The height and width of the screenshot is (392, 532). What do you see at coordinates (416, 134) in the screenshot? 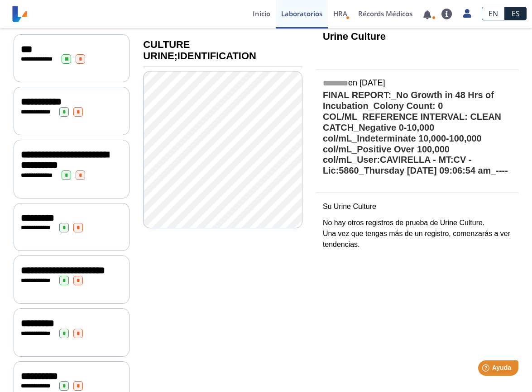
I see `h4: FINAL REPORT:_No Growth in 48 Hrs of Incubation_Colony Count: 0 COL/ML_REFERENCE INTERVAL: CLEAN ...` at bounding box center [416, 134].